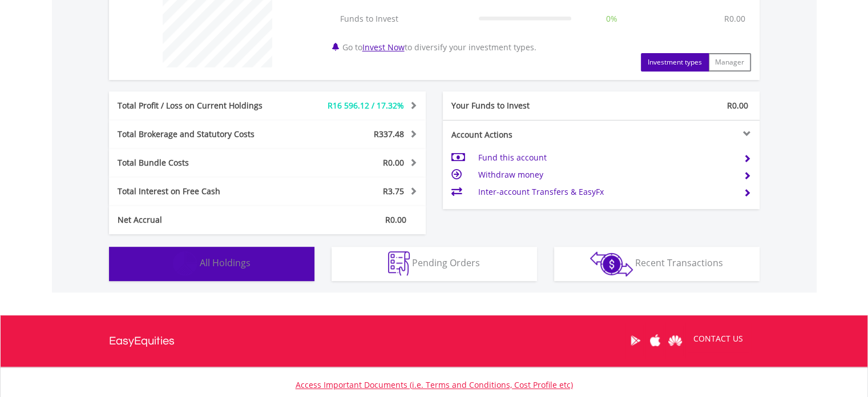 This screenshot has width=868, height=397. Describe the element at coordinates (606, 158) in the screenshot. I see `td: Fund this account` at that location.